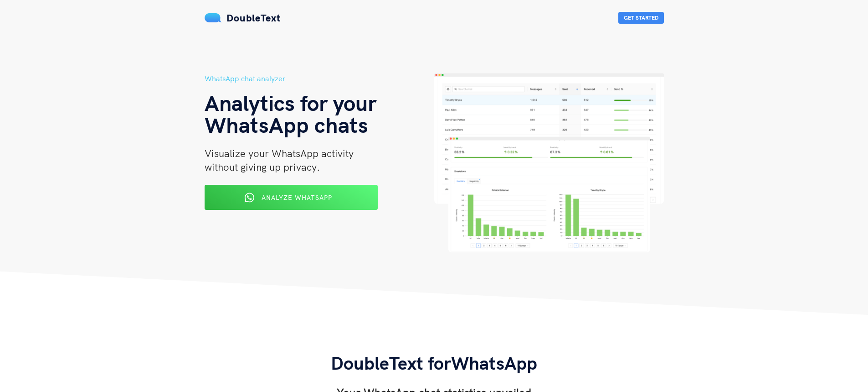  I want to click on span: Analyze WhatsApp, so click(296, 198).